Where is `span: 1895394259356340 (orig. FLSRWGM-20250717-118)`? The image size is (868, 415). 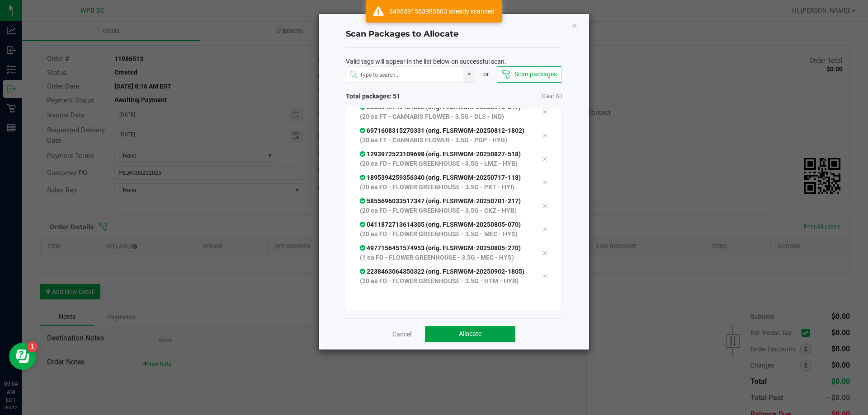 span: 1895394259356340 (orig. FLSRWGM-20250717-118) is located at coordinates (440, 178).